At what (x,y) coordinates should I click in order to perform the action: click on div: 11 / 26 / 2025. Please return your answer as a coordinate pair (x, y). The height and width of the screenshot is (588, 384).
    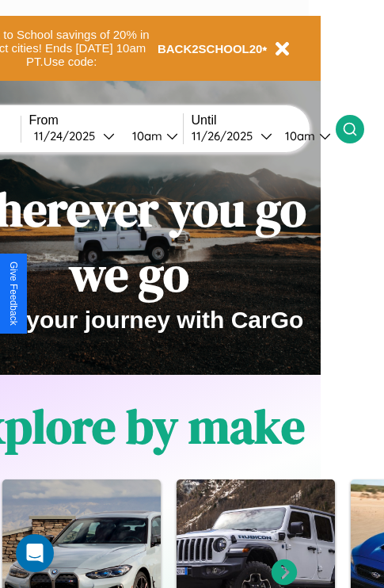
    Looking at the image, I should click on (226, 136).